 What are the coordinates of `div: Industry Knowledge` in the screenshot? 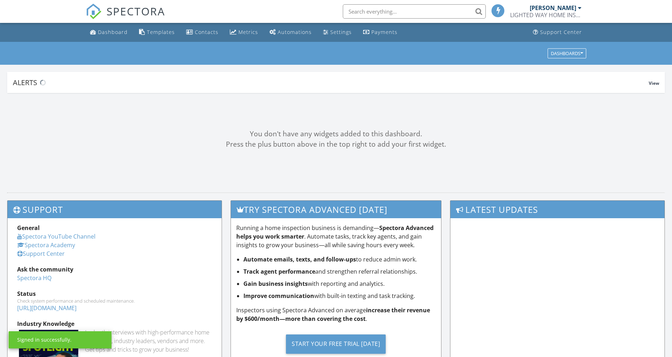 It's located at (114, 324).